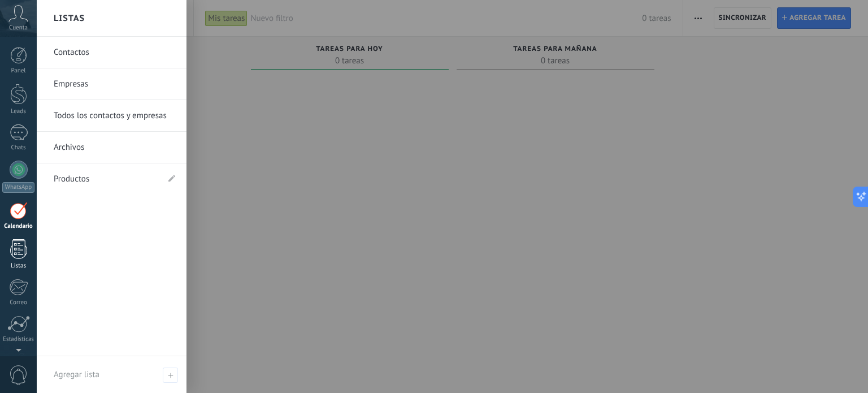 This screenshot has height=393, width=868. Describe the element at coordinates (19, 303) in the screenshot. I see `div: Correo` at that location.